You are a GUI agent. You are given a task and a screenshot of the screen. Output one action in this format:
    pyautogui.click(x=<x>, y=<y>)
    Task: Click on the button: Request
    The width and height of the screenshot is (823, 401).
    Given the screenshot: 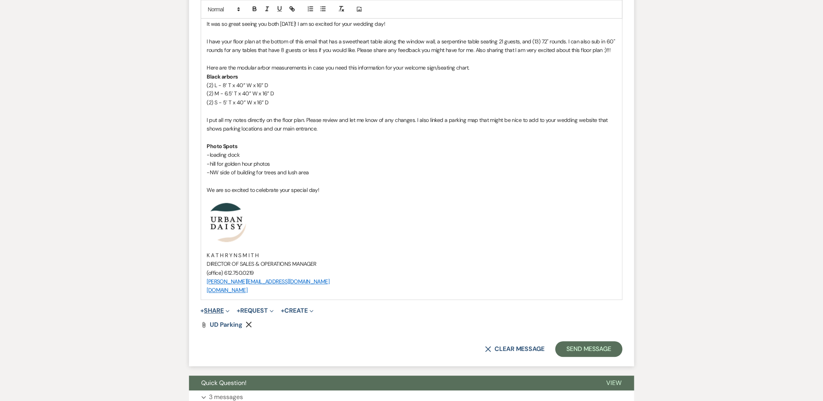 What is the action you would take?
    pyautogui.click(x=255, y=311)
    